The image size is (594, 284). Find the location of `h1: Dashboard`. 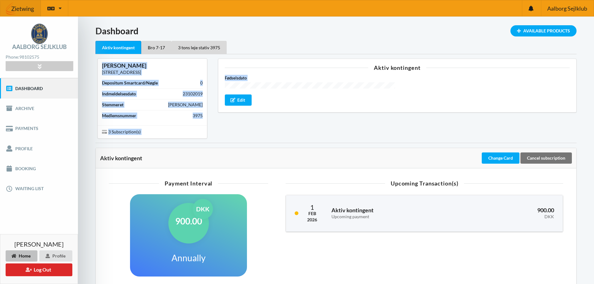

h1: Dashboard is located at coordinates (336, 31).